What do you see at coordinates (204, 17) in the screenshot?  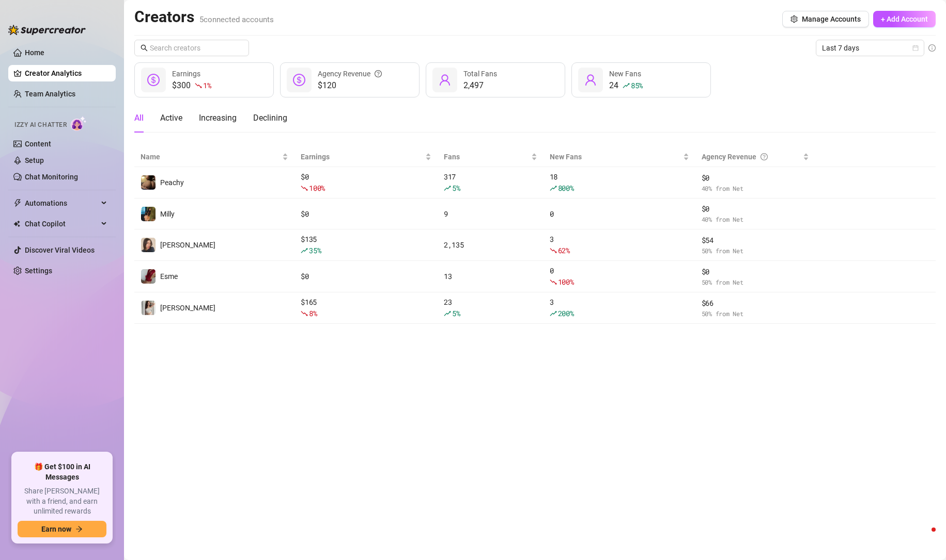 I see `h2: Creators` at bounding box center [204, 17].